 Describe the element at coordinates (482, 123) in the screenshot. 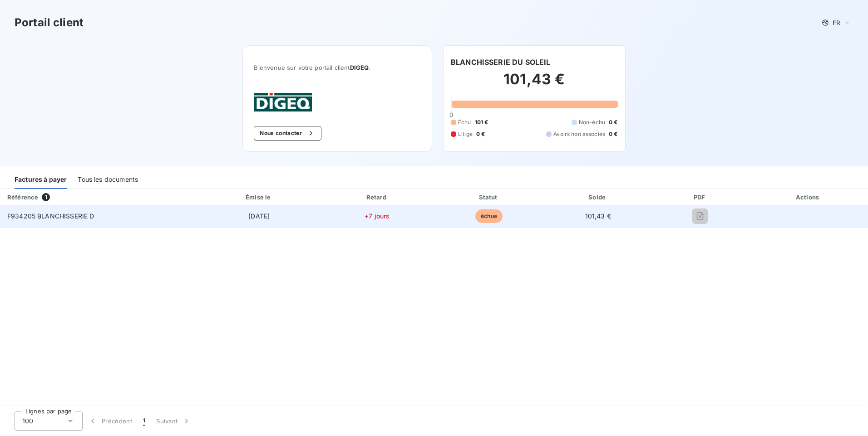

I see `span: 101 €` at that location.